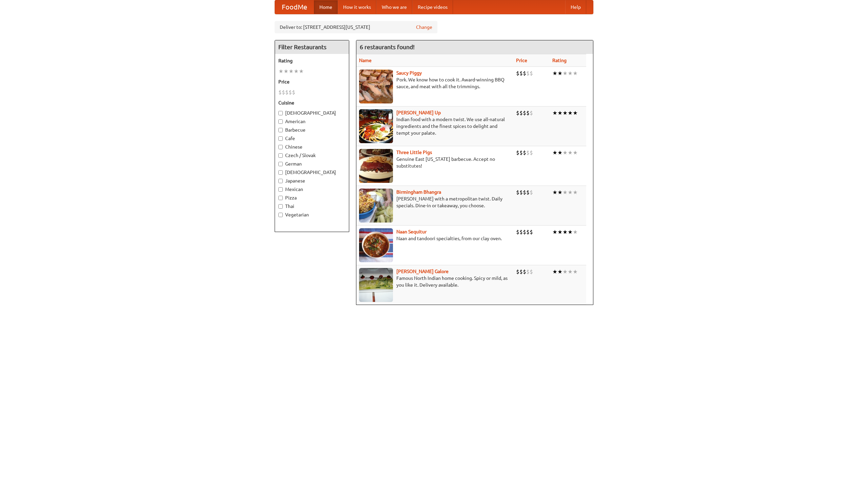 This screenshot has height=480, width=868. I want to click on a: Birmingham Bhangra, so click(419, 192).